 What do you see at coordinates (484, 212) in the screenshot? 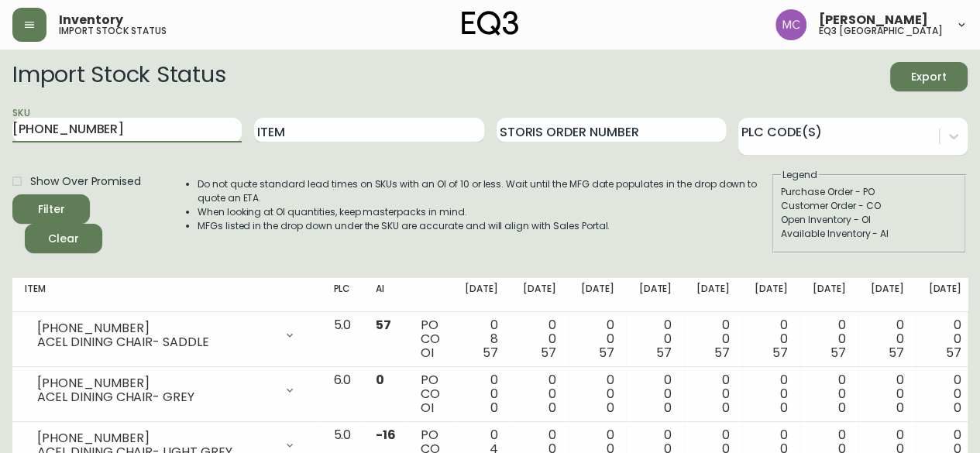
I see `li: When looking at OI quantities, keep masterpacks in mind.` at bounding box center [484, 212].